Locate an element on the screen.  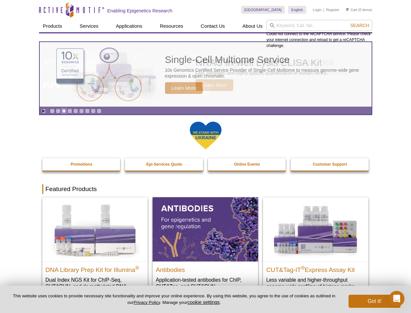
a: DNA Library Prep Kit for Illumina DNA Library Prep Kit for Illumina® Dual Index NGS Kit for ChIP-... is located at coordinates (95, 249).